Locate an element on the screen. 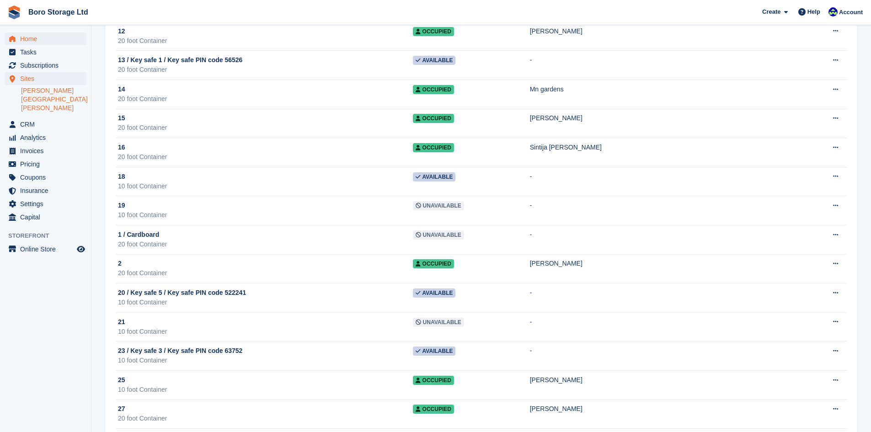  span: Insurance is located at coordinates (48, 191).